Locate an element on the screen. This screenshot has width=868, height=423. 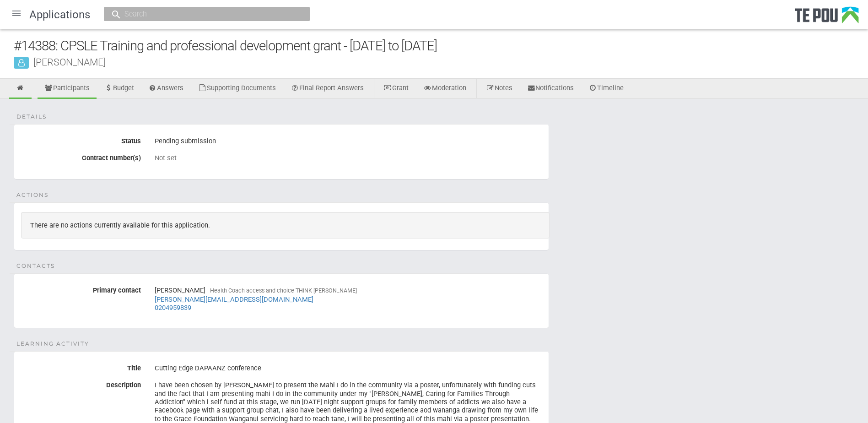
a: Budget is located at coordinates (119, 89).